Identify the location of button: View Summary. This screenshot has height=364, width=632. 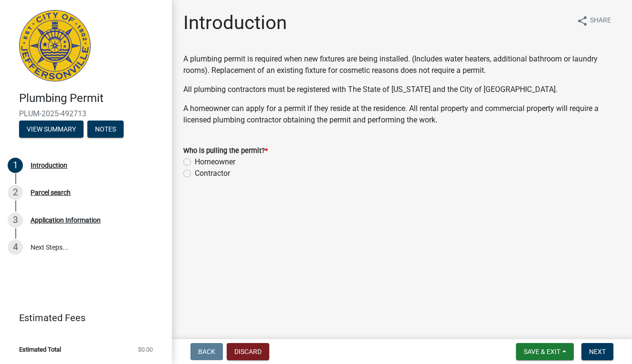
(51, 129).